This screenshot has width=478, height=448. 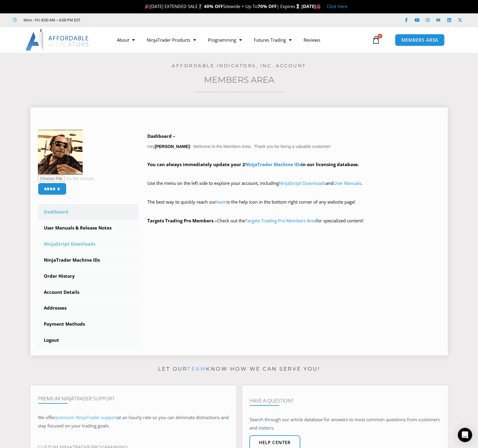 What do you see at coordinates (182, 221) in the screenshot?
I see `strong: Targets Trading Pro Members –` at bounding box center [182, 221].